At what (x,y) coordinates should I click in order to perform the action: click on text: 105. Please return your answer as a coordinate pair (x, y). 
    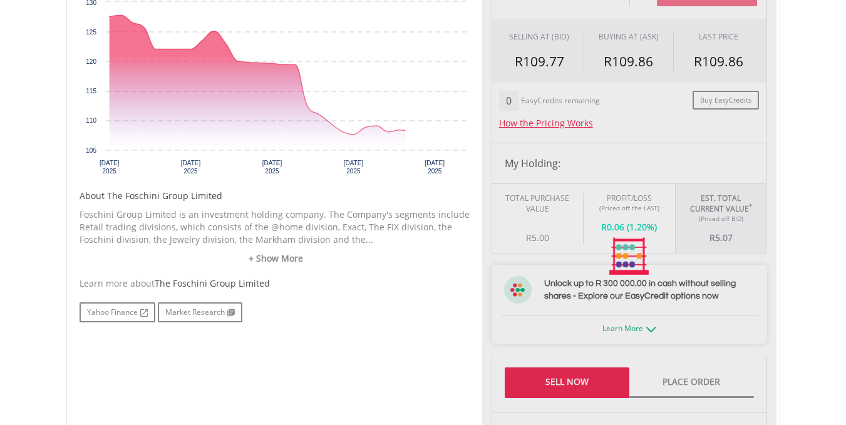
    Looking at the image, I should click on (91, 150).